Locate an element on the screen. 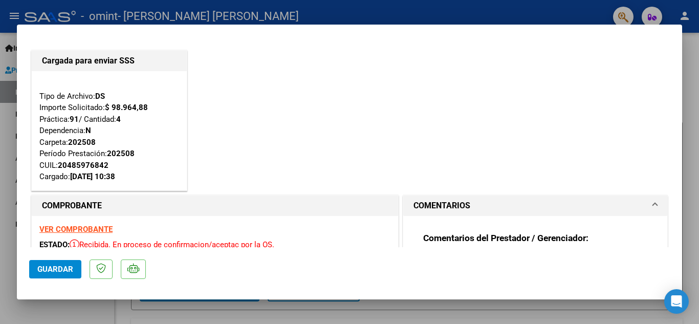 This screenshot has width=699, height=324. strong: DS is located at coordinates (100, 96).